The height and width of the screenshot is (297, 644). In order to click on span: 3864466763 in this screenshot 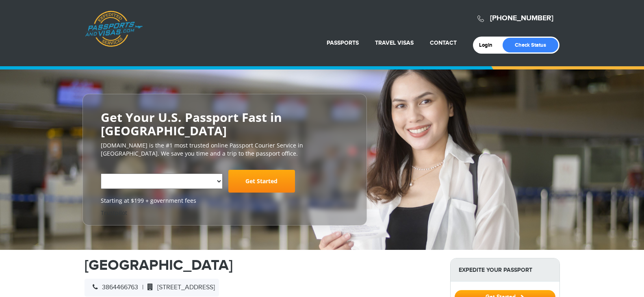, I will do `click(113, 287)`.